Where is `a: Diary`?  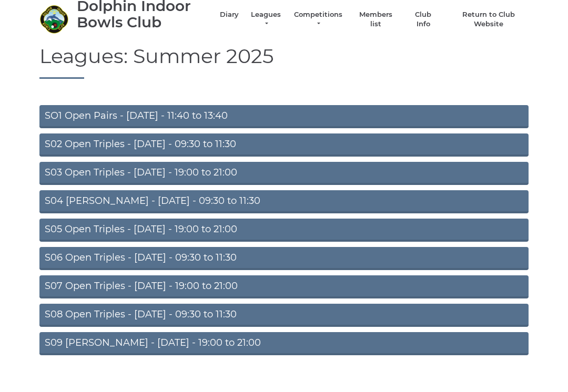
a: Diary is located at coordinates (229, 15).